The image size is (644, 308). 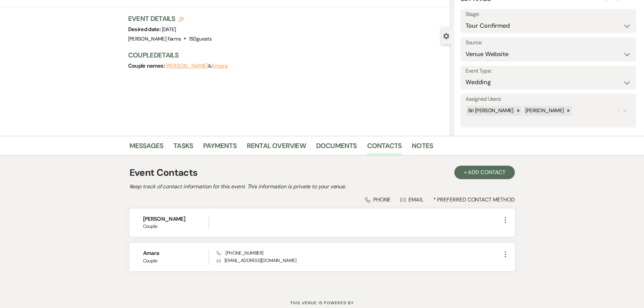 What do you see at coordinates (548, 14) in the screenshot?
I see `label: Stage:` at bounding box center [548, 14].